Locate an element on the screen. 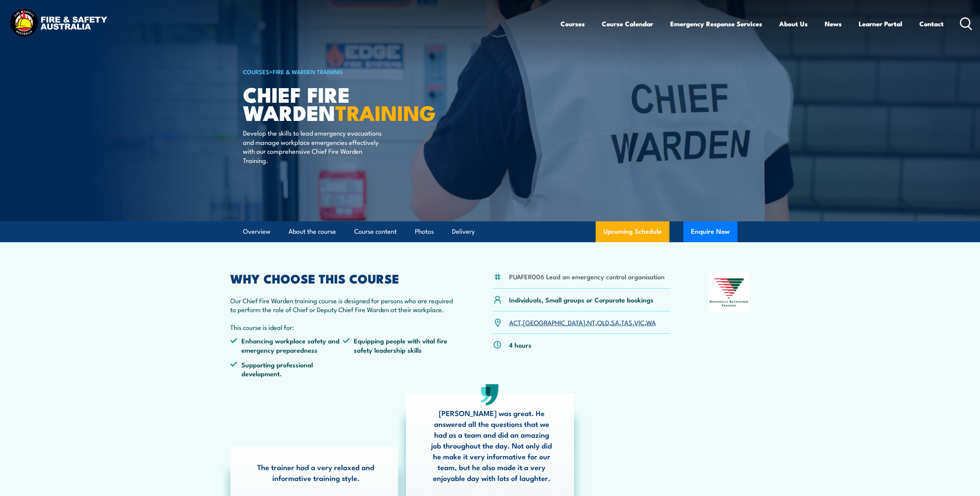  p: Our Chief Fire Warden training course is designed for persons who are required to perform the rol... is located at coordinates (343, 305).